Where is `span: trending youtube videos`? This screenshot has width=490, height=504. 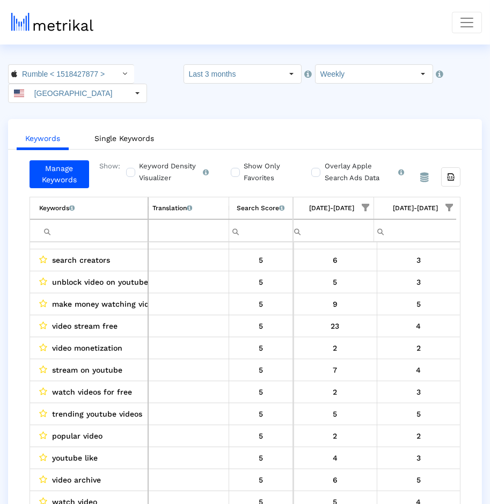 span: trending youtube videos is located at coordinates (97, 414).